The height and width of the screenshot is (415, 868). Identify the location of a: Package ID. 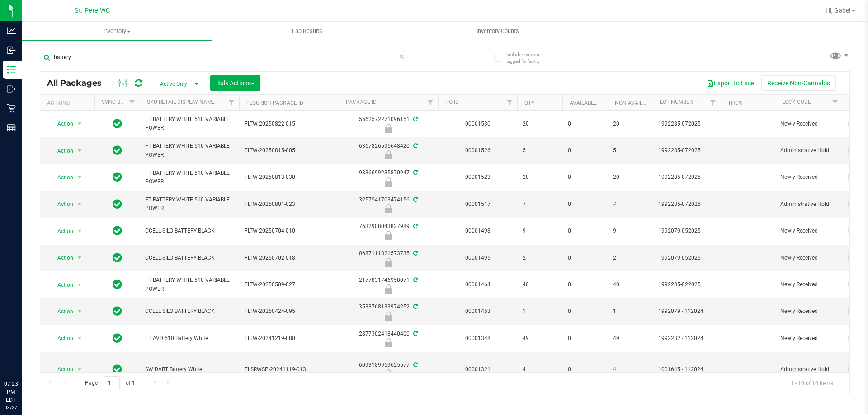
(361, 102).